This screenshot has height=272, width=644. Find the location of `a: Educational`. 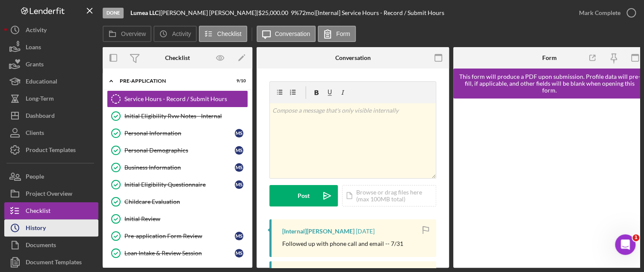

a: Educational is located at coordinates (52, 81).